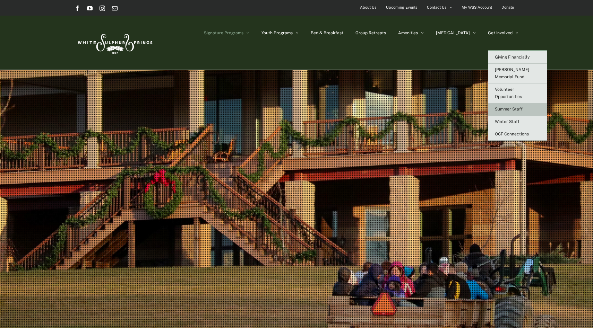 This screenshot has height=328, width=593. I want to click on span: Summer Staff, so click(509, 109).